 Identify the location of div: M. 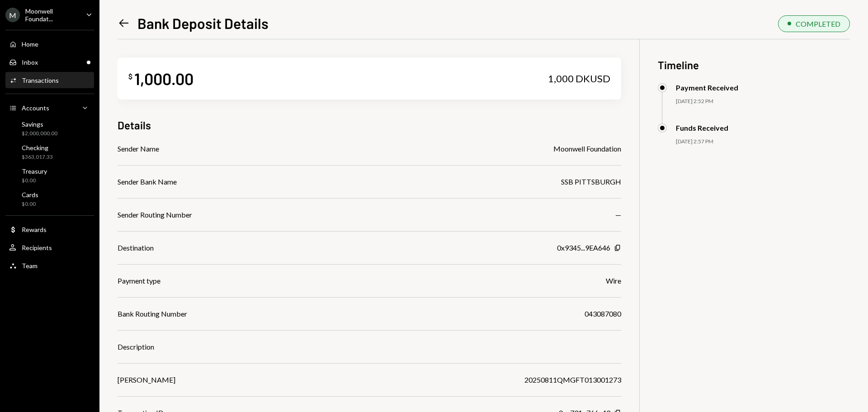
(13, 15).